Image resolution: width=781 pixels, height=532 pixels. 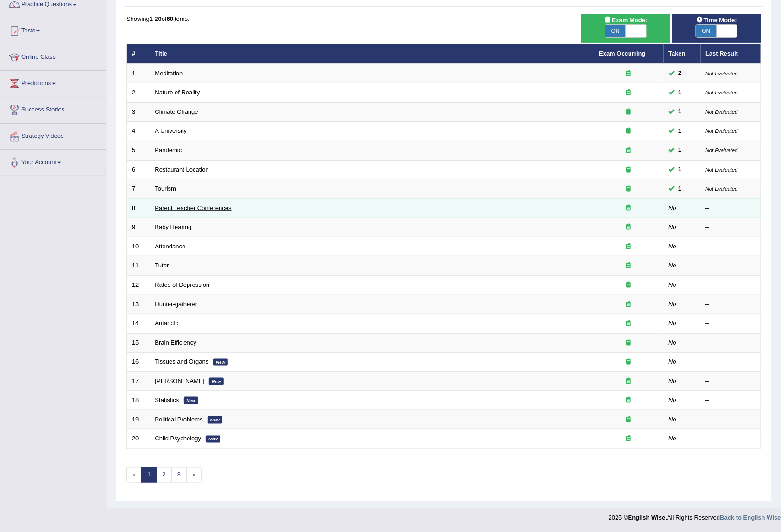 What do you see at coordinates (149, 475) in the screenshot?
I see `a: 1` at bounding box center [149, 475].